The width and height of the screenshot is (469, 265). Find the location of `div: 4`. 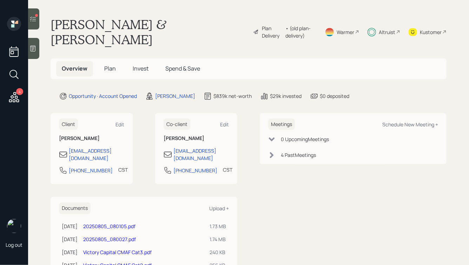

div: 4 is located at coordinates (20, 92).